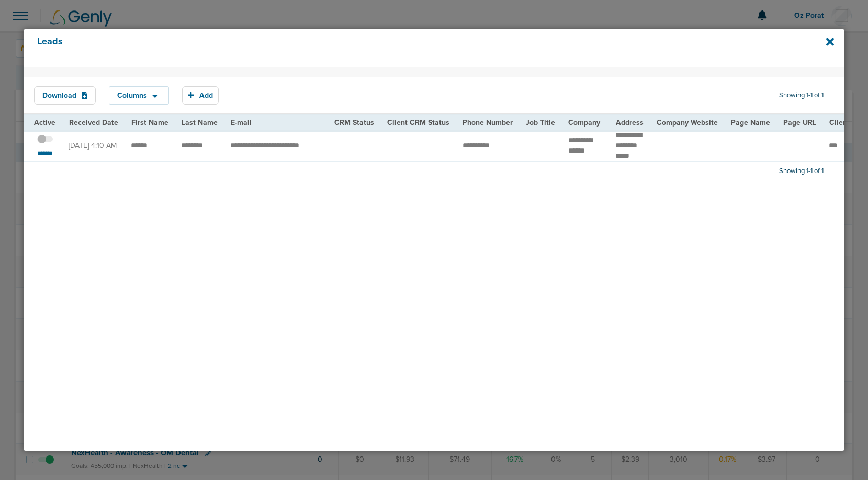 The height and width of the screenshot is (480, 868). I want to click on h4: Leads, so click(395, 49).